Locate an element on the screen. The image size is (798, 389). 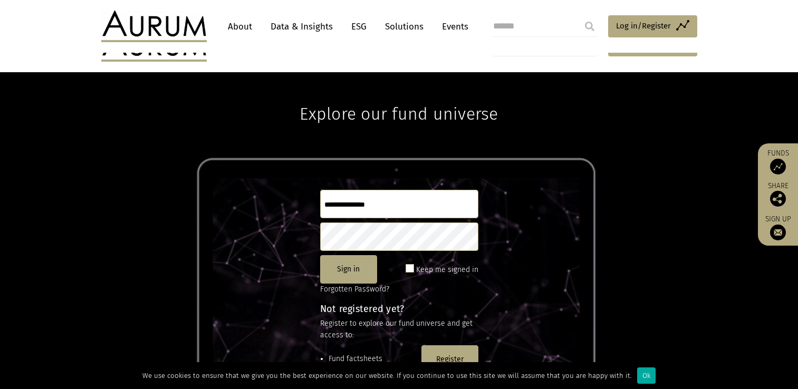
h1: Explore our fund universe is located at coordinates (399, 98).